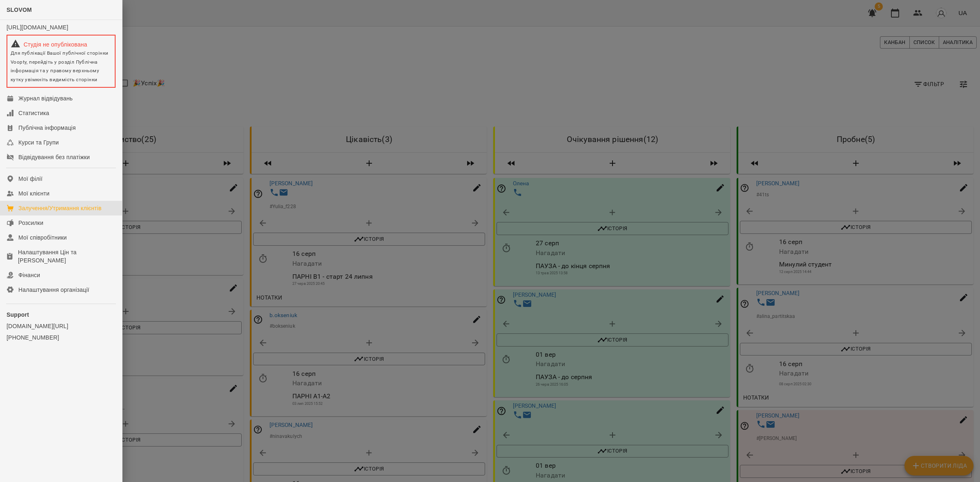  What do you see at coordinates (34, 113) in the screenshot?
I see `div: Статистика` at bounding box center [34, 113].